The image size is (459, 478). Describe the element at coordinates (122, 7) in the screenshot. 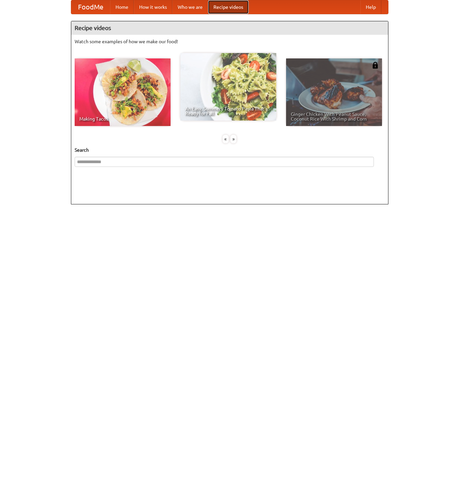

I see `a: Home` at that location.